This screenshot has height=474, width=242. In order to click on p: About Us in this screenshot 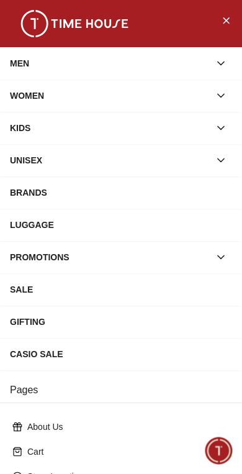, I will do `click(126, 426)`.